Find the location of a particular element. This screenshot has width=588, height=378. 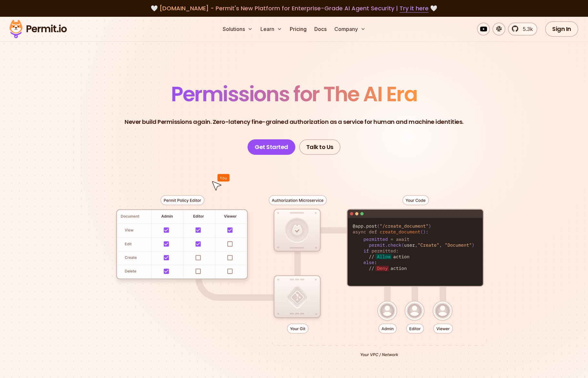

img: Permit logo is located at coordinates (38, 29).